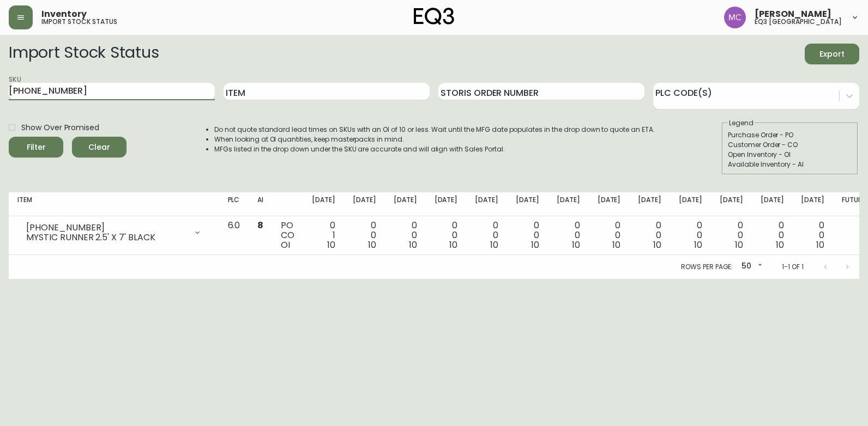 This screenshot has height=426, width=868. I want to click on img: logo, so click(434, 16).